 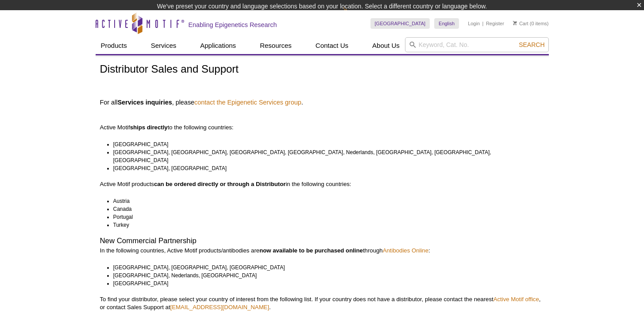 What do you see at coordinates (531, 23) in the screenshot?
I see `li: (0 items)` at bounding box center [531, 23].